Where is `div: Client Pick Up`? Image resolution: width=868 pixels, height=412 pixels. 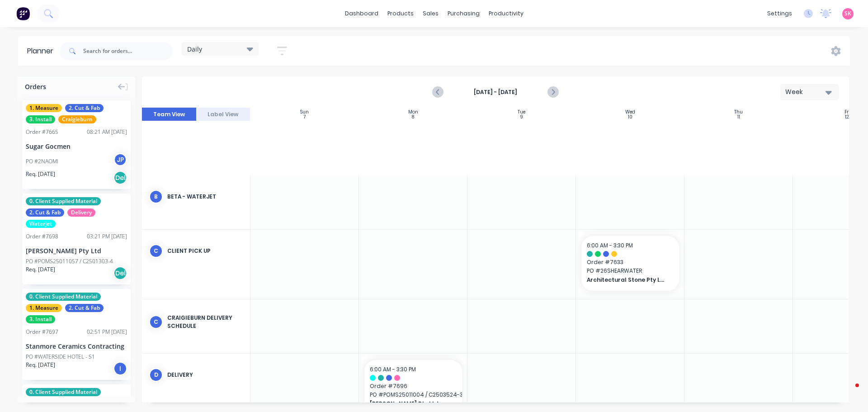 div: Client Pick Up is located at coordinates (205, 251).